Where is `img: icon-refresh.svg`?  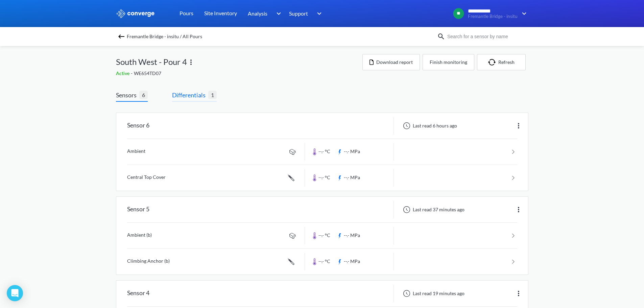 img: icon-refresh.svg is located at coordinates (494, 62).